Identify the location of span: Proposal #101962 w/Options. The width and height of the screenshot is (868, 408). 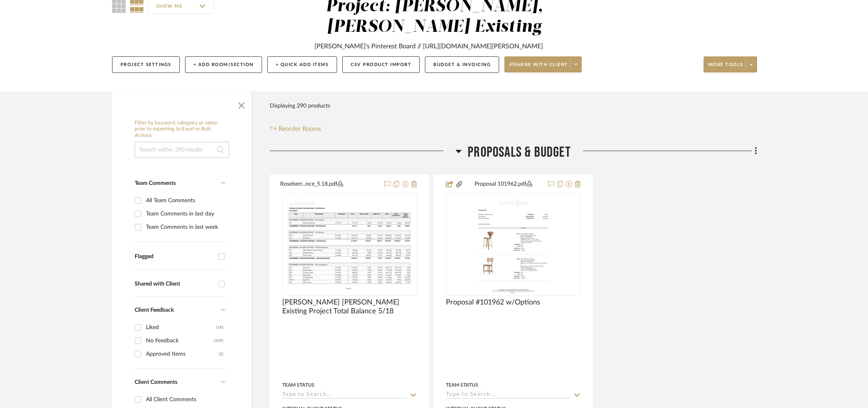
(493, 302).